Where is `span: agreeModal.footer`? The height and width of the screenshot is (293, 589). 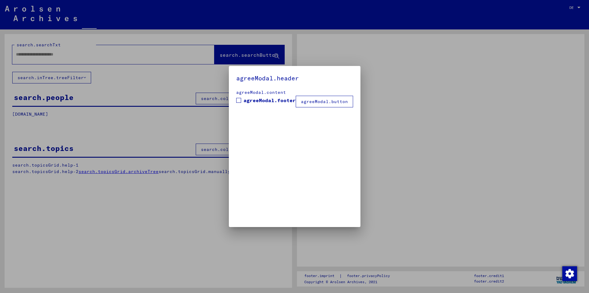 span: agreeModal.footer is located at coordinates (270, 100).